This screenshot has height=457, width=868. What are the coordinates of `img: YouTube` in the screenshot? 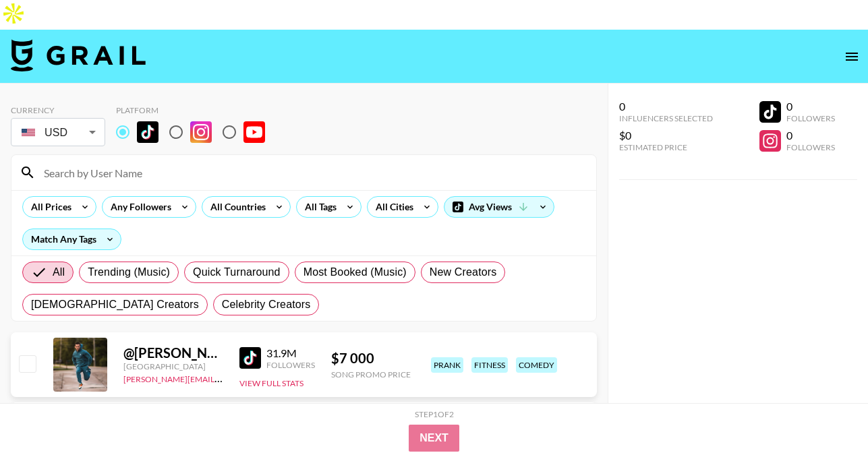 It's located at (254, 132).